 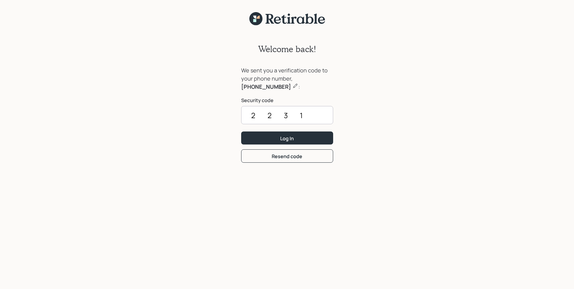 I want to click on button: Resend code, so click(x=287, y=156).